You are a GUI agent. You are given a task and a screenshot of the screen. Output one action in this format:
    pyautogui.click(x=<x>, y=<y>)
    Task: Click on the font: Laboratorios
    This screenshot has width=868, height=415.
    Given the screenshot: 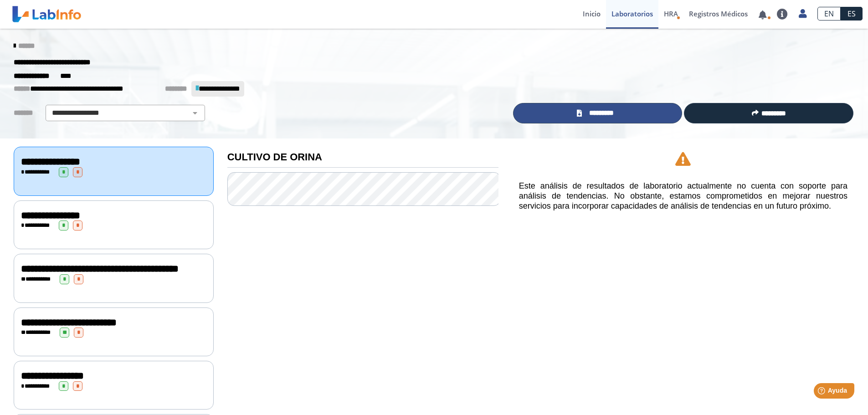 What is the action you would take?
    pyautogui.click(x=631, y=13)
    